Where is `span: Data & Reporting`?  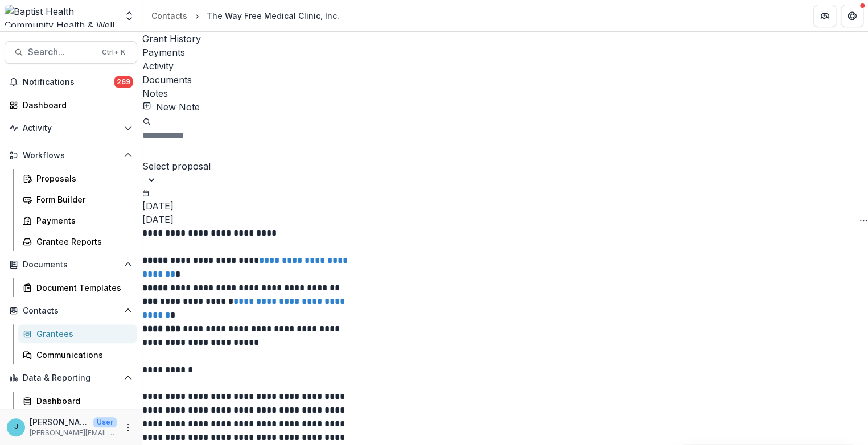
span: Data & Reporting is located at coordinates (70, 378).